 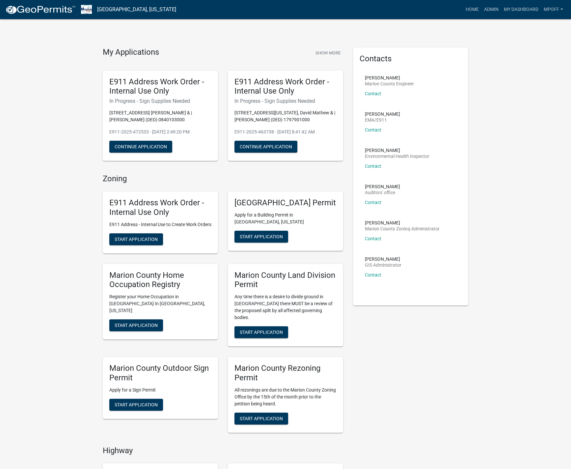 What do you see at coordinates (402, 229) in the screenshot?
I see `p: Marion County Zoning Administrator` at bounding box center [402, 229].